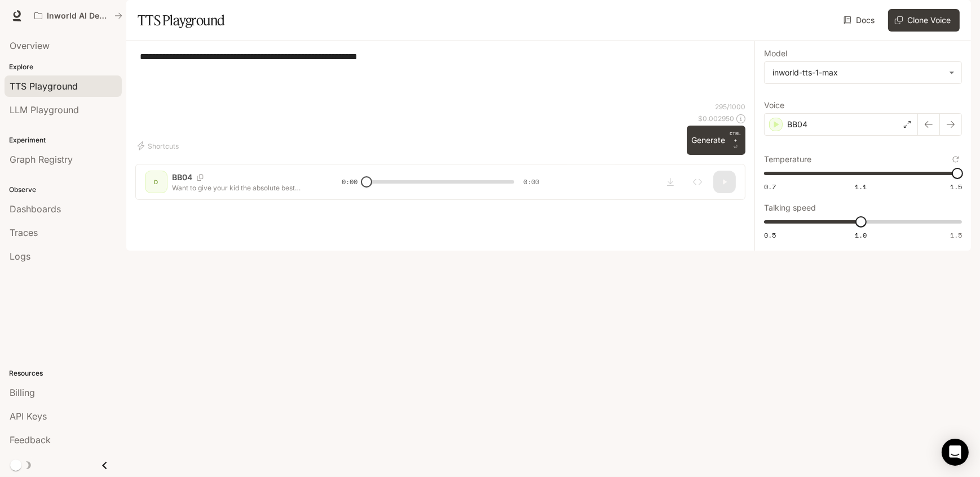  I want to click on p: 295 / 1000, so click(730, 107).